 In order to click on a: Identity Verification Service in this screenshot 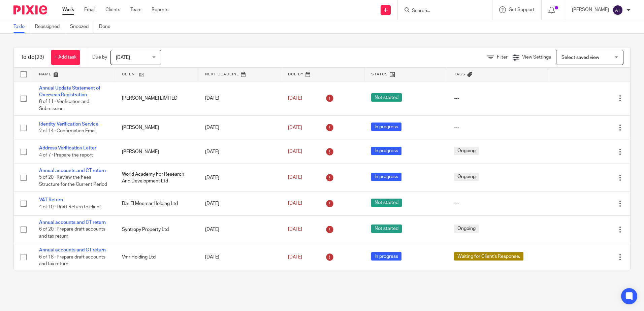, I will do `click(69, 124)`.